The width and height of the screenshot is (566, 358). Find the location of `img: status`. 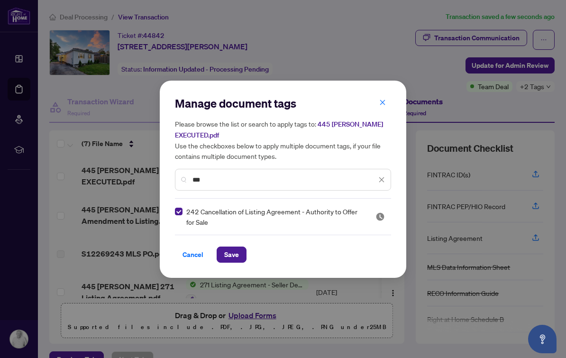

img: status is located at coordinates (380, 217).